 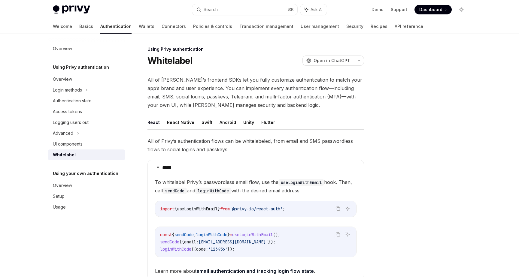 I want to click on a: Logging users out, so click(x=87, y=123).